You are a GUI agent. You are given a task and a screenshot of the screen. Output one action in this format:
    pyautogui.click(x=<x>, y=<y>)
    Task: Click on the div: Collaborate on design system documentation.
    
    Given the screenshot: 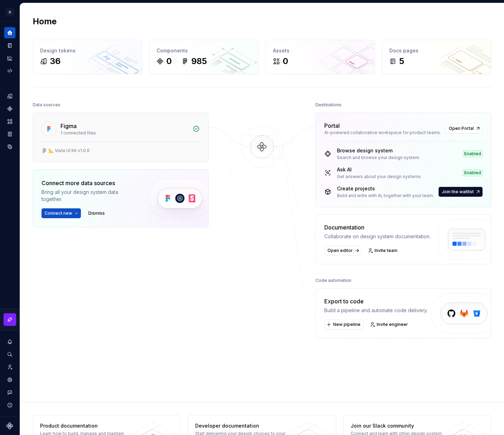 What is the action you would take?
    pyautogui.click(x=377, y=236)
    